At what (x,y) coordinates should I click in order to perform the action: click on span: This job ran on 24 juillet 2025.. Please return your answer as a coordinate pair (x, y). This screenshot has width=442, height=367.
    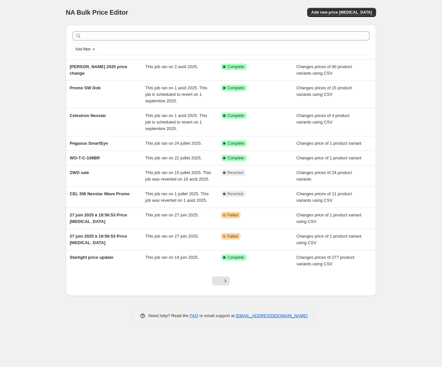
    Looking at the image, I should click on (173, 143).